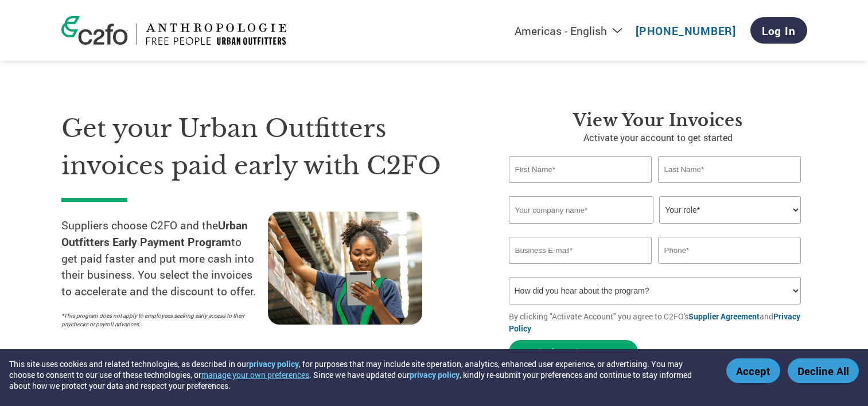 This screenshot has width=868, height=406. What do you see at coordinates (255, 375) in the screenshot?
I see `button: manage your own preferences` at bounding box center [255, 375].